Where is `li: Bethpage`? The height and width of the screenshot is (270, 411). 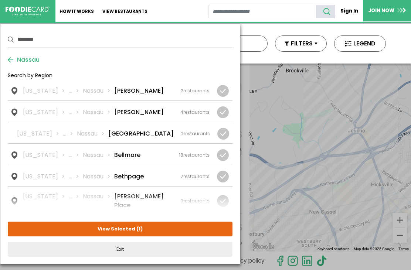
li: Bethpage is located at coordinates (129, 177).